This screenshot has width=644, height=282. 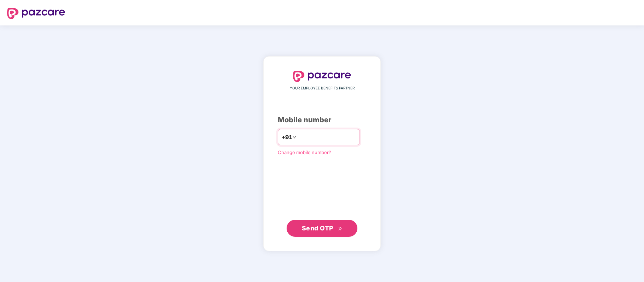 What do you see at coordinates (340, 229) in the screenshot?
I see `span: double-right` at bounding box center [340, 229].